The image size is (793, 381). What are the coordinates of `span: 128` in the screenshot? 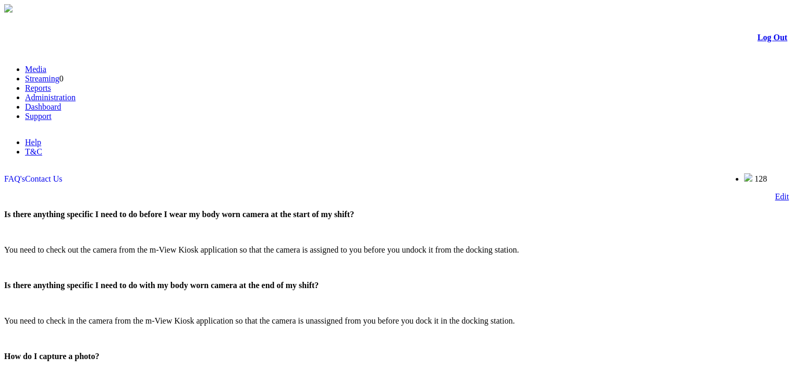 It's located at (761, 178).